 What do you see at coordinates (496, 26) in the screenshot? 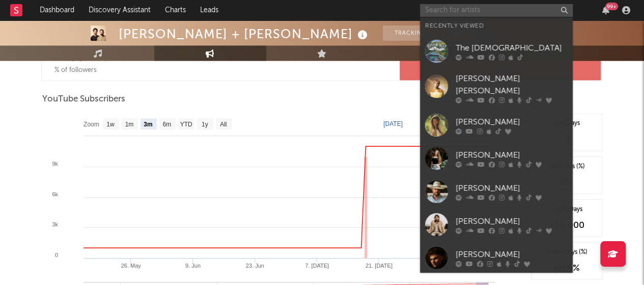
I see `div: Recently Viewed` at bounding box center [496, 26].